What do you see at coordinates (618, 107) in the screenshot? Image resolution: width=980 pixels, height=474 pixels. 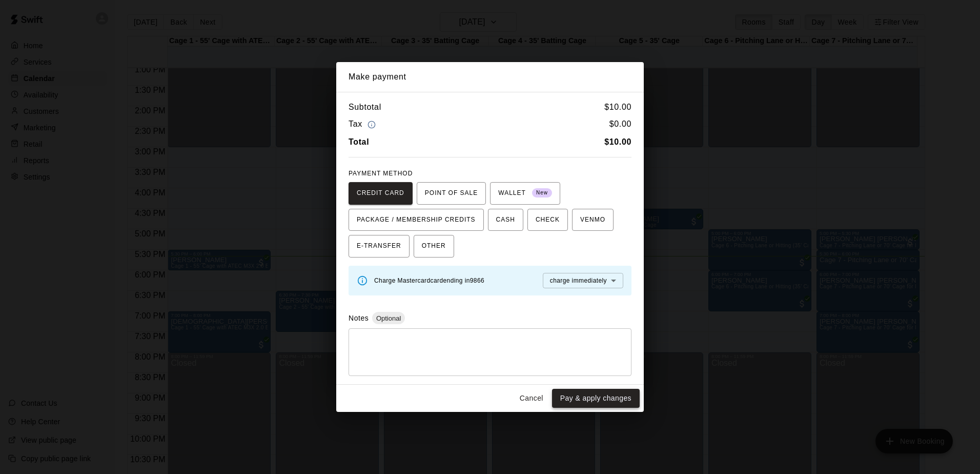 I see `h6: $ 10.00` at bounding box center [618, 107].